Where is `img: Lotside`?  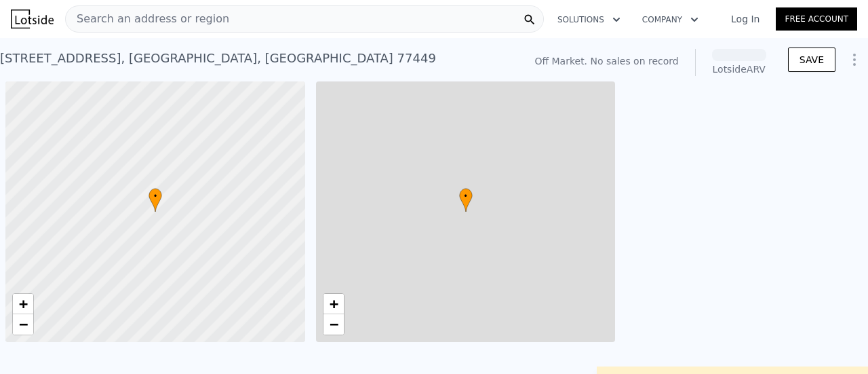 img: Lotside is located at coordinates (32, 19).